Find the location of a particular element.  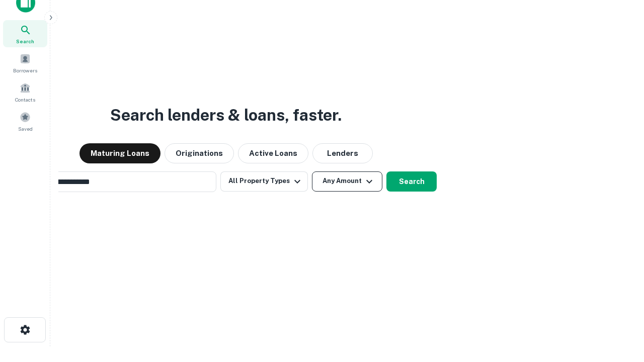

button: Active Loans is located at coordinates (273, 153).